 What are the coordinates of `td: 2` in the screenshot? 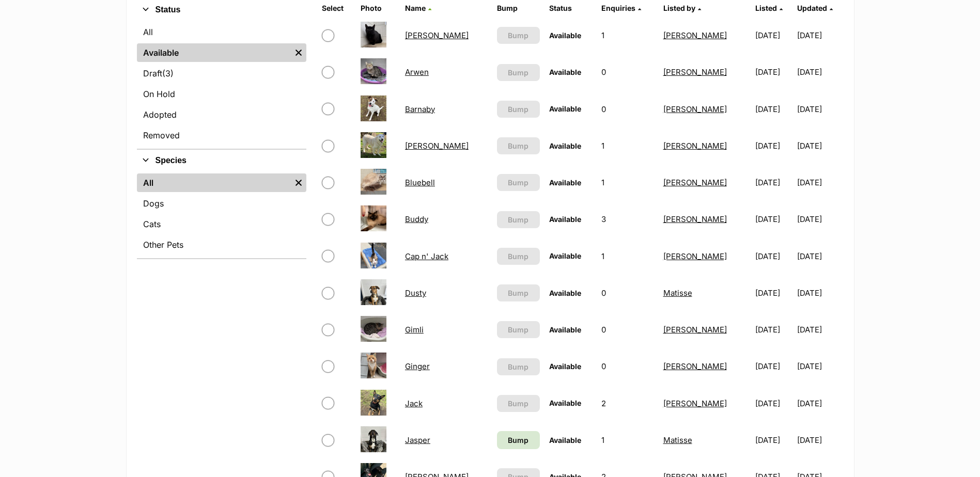 It's located at (627, 404).